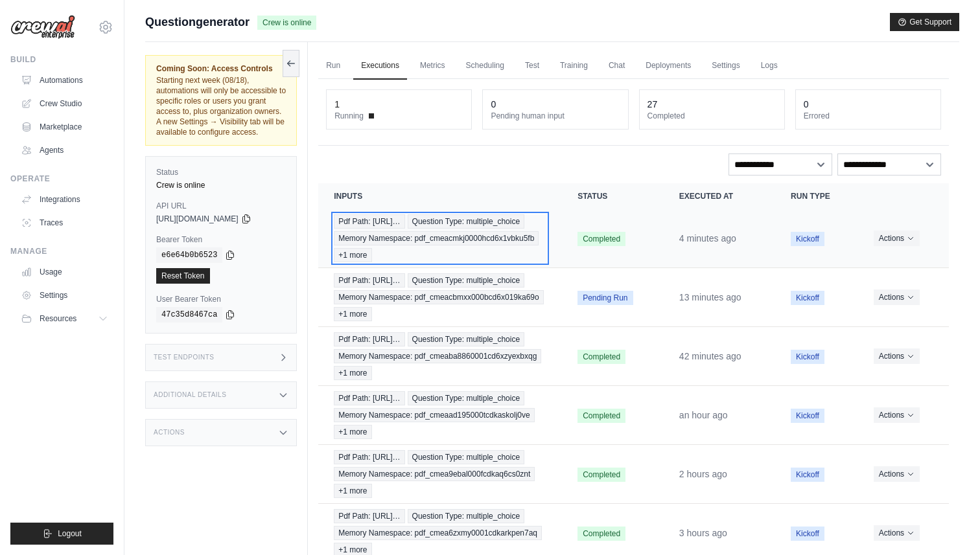 The height and width of the screenshot is (555, 980). Describe the element at coordinates (183, 276) in the screenshot. I see `a: Reset Token` at that location.